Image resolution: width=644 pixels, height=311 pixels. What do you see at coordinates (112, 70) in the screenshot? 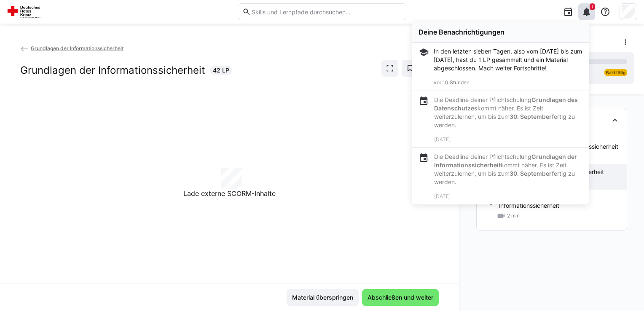
I see `h2: Grundlagen der Informationssicherheit` at bounding box center [112, 70].